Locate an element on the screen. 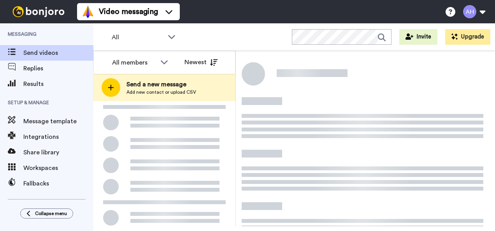  span: Workspaces is located at coordinates (58, 168).